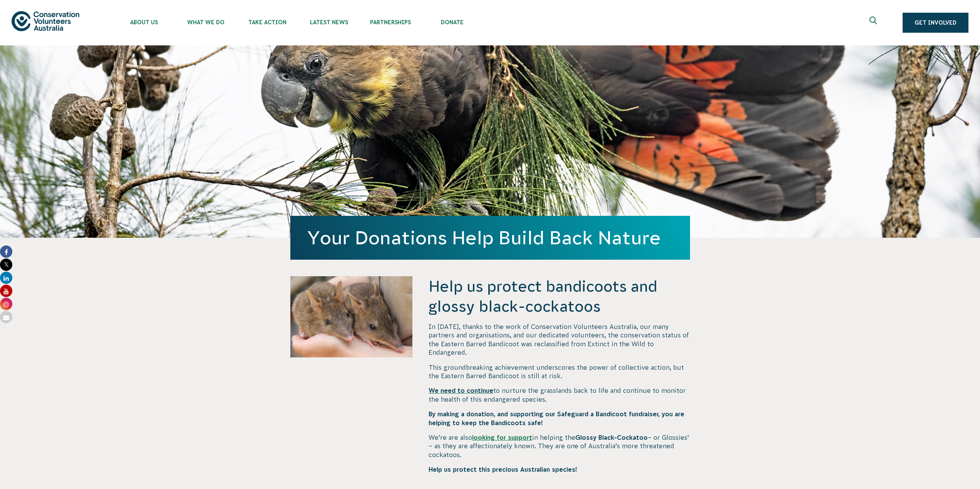 This screenshot has height=489, width=980. Describe the element at coordinates (329, 23) in the screenshot. I see `span: Latest News` at that location.